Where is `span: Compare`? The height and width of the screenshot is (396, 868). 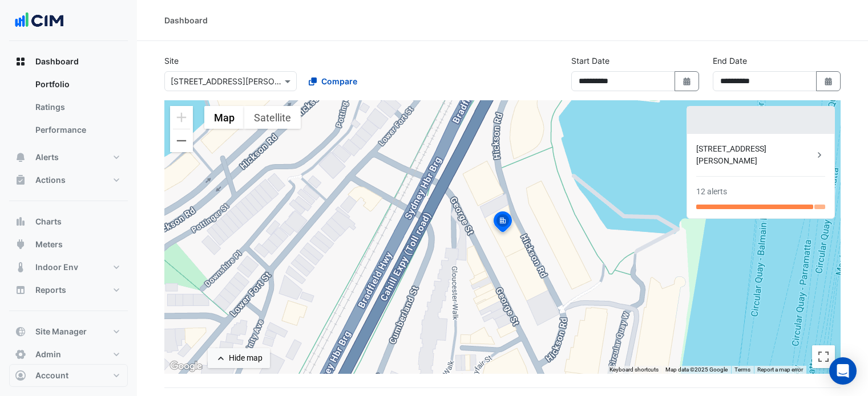 span: Compare is located at coordinates (339, 81).